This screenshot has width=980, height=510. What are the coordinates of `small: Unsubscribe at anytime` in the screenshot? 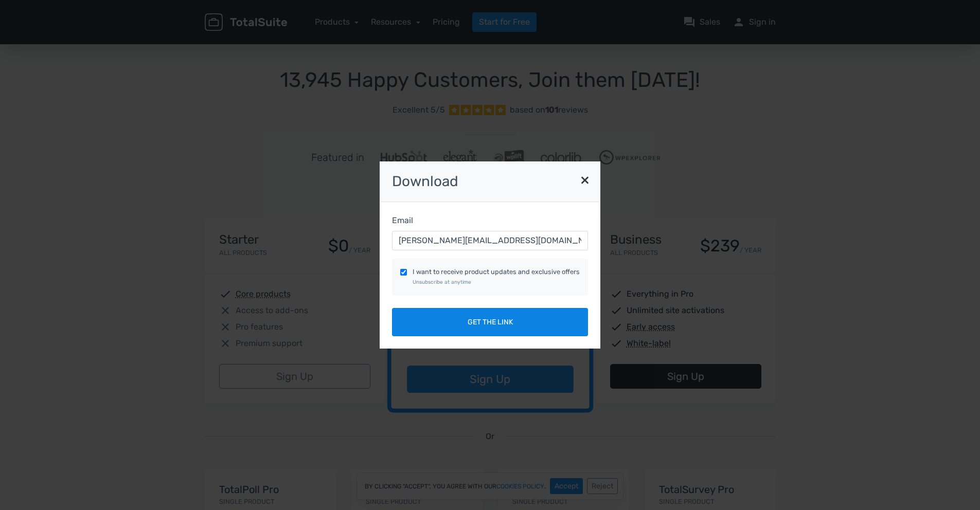 It's located at (442, 282).